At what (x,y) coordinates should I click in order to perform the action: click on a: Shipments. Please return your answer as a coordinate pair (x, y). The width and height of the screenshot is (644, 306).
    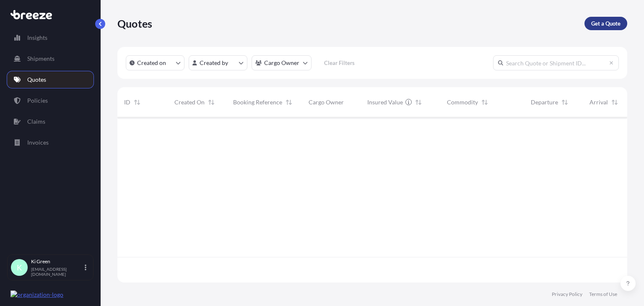
    Looking at the image, I should click on (50, 58).